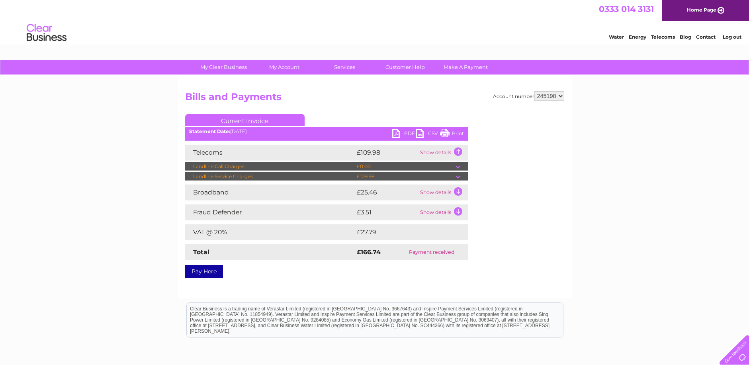 Image resolution: width=749 pixels, height=365 pixels. Describe the element at coordinates (403, 232) in the screenshot. I see `td: £27.79` at that location.